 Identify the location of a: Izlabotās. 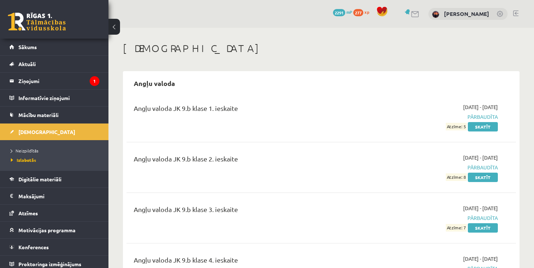
(56, 160).